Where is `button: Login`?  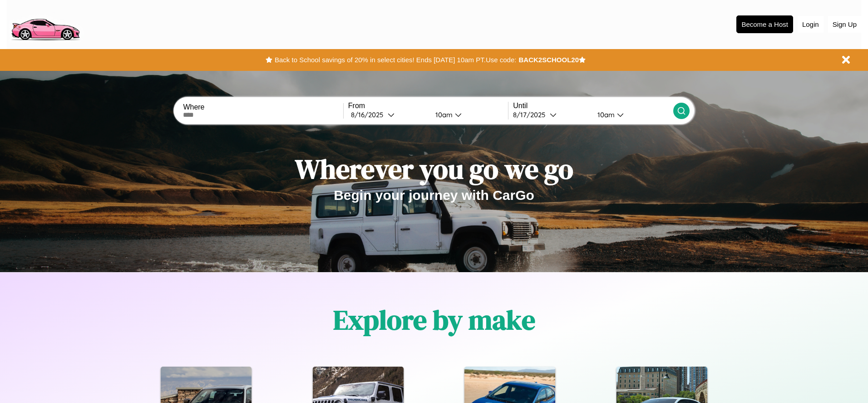 button: Login is located at coordinates (811, 24).